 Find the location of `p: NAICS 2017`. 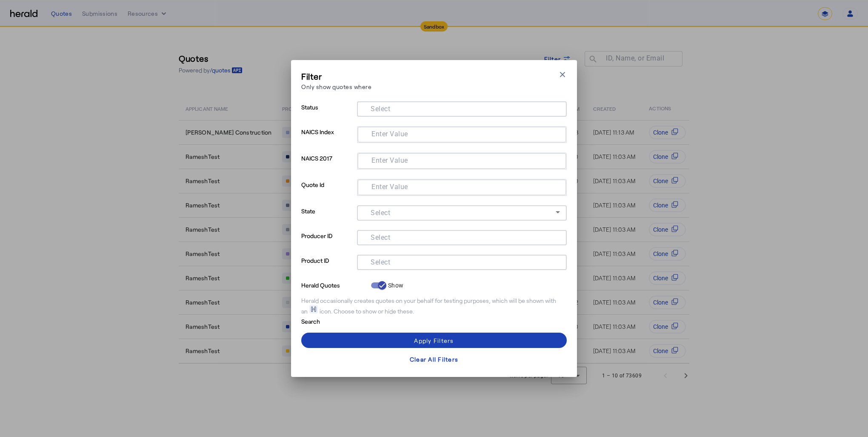

p: NAICS 2017 is located at coordinates (328, 166).